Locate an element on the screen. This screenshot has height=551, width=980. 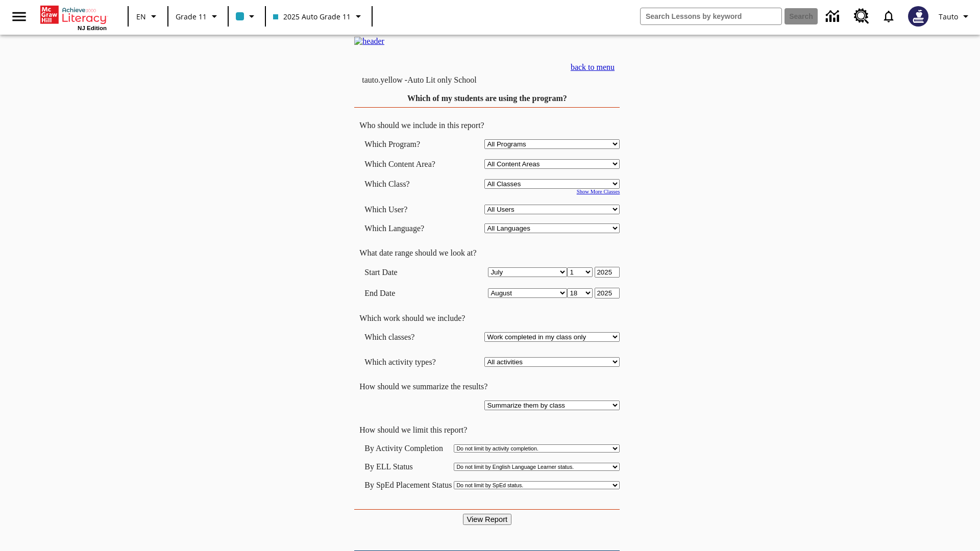
td: Which activity types? is located at coordinates (408, 362).